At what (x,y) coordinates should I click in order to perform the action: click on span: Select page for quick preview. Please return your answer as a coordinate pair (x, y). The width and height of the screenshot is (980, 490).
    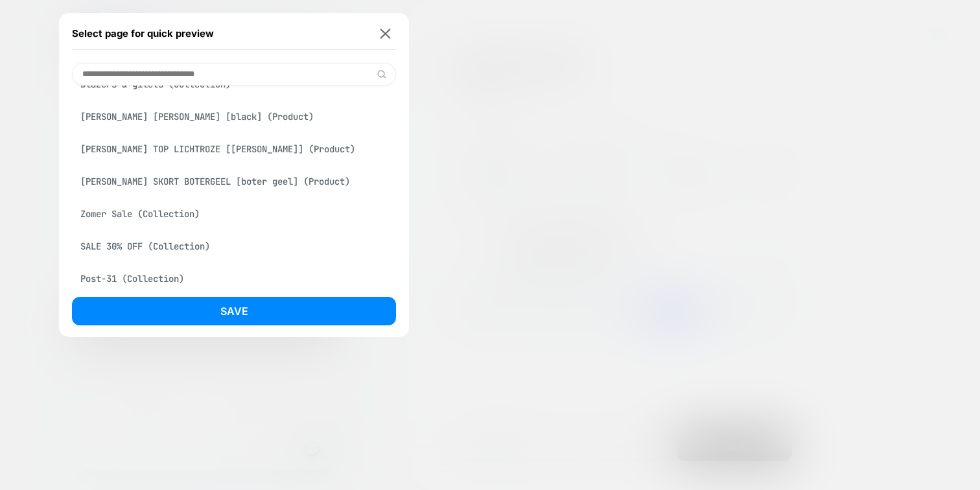
    Looking at the image, I should click on (142, 33).